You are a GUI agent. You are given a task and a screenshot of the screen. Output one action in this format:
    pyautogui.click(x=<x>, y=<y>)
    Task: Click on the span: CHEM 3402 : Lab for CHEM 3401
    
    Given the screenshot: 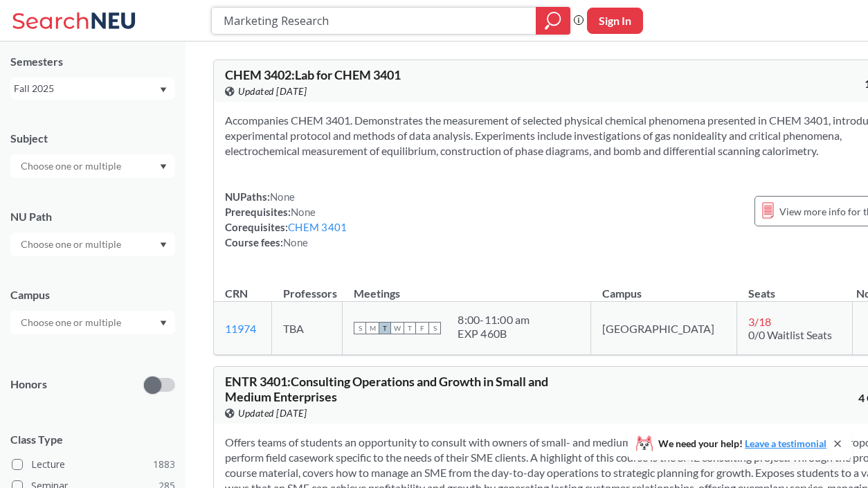 What is the action you would take?
    pyautogui.click(x=313, y=75)
    